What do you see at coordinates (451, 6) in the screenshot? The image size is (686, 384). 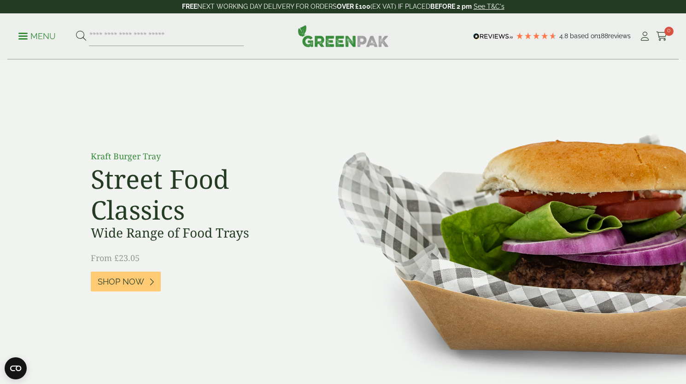 I see `strong: BEFORE 2 pm` at bounding box center [451, 6].